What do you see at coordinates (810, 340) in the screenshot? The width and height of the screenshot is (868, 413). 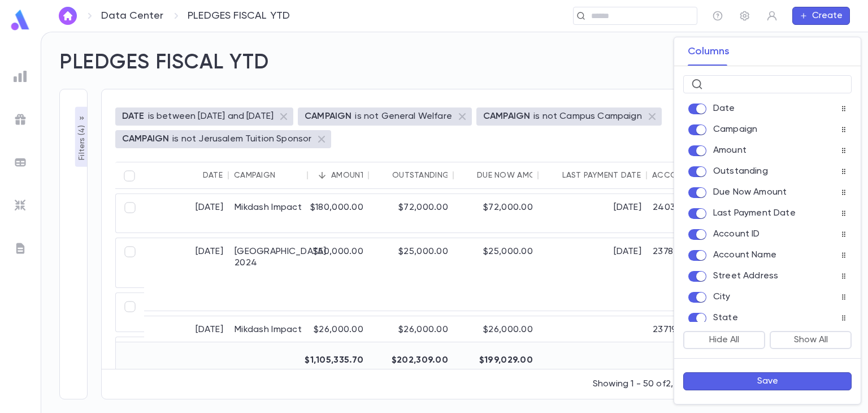 I see `button: Show All` at bounding box center [810, 340].